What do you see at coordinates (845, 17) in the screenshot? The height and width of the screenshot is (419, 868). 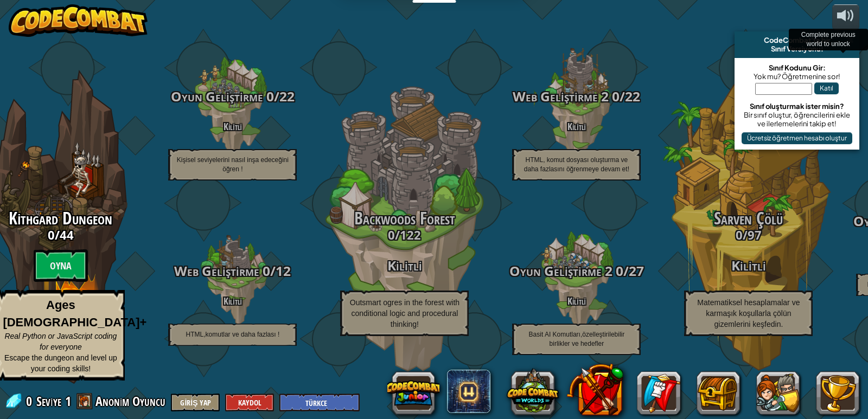 I see `button: Sesi ayarla` at bounding box center [845, 17].